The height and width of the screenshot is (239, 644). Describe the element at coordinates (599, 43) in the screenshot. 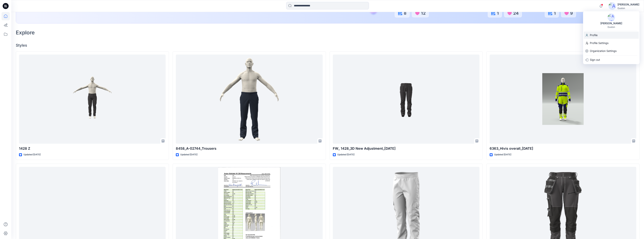

I see `p: Profile Settings` at that location.